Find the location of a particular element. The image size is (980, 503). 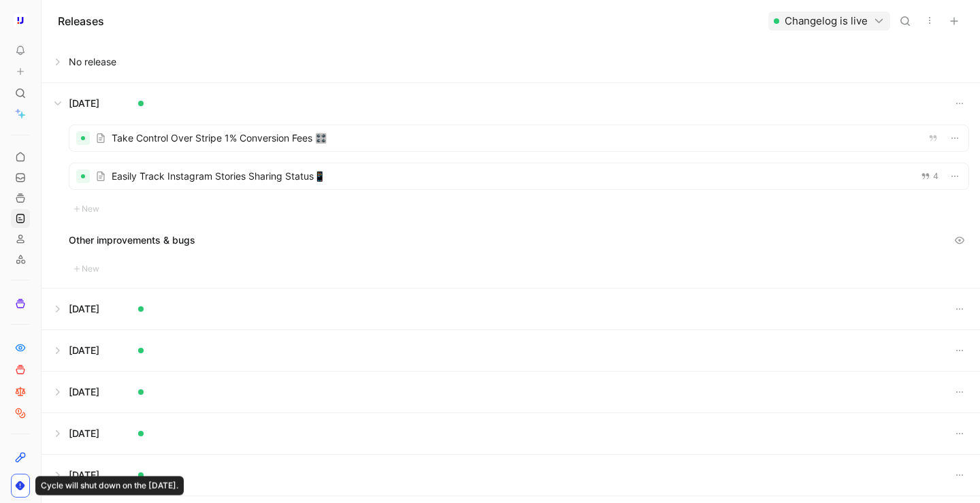

div: Other improvements & bugs is located at coordinates (518, 240).